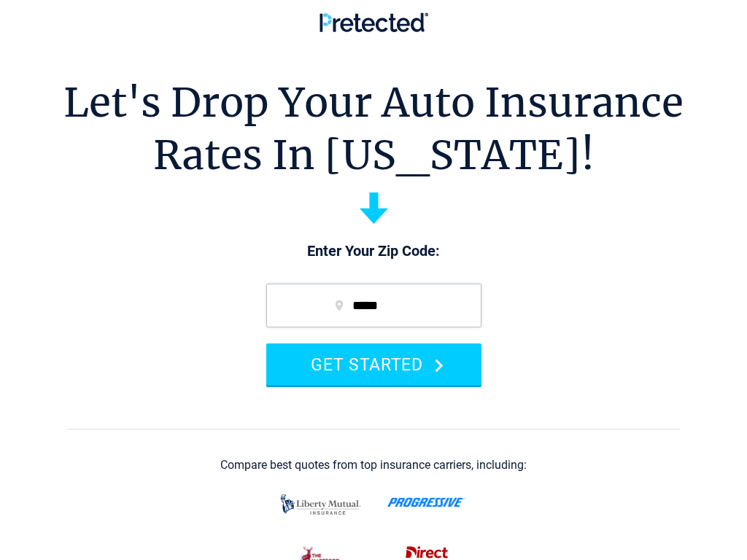 Image resolution: width=747 pixels, height=560 pixels. I want to click on img: progressive, so click(426, 503).